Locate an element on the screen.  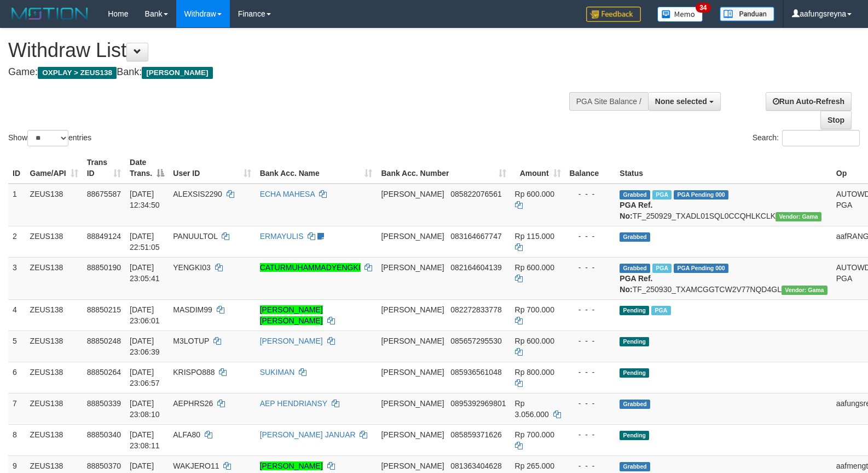
span: None selected is located at coordinates (681, 101).